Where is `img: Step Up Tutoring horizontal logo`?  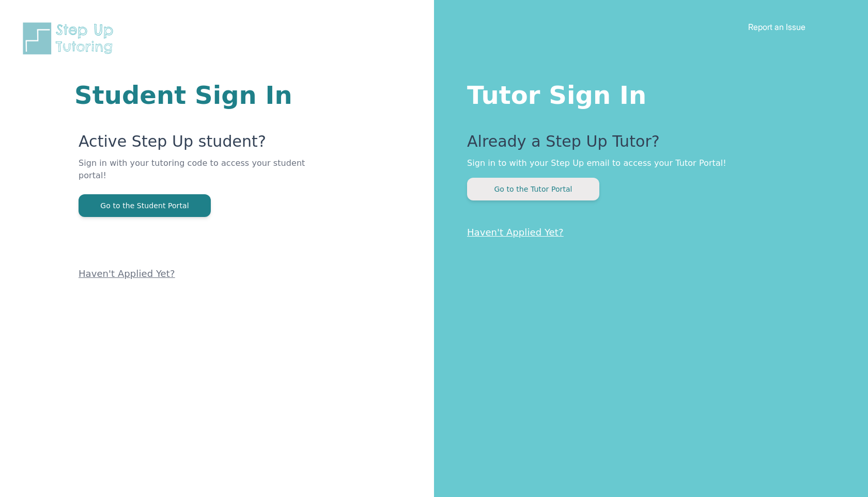 img: Step Up Tutoring horizontal logo is located at coordinates (70, 38).